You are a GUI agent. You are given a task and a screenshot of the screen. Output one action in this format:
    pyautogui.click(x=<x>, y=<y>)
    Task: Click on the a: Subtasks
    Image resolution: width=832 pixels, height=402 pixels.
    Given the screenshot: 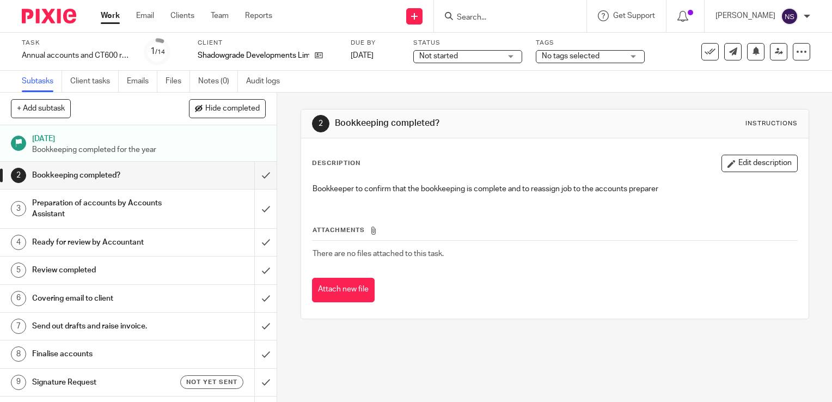 What is the action you would take?
    pyautogui.click(x=42, y=81)
    